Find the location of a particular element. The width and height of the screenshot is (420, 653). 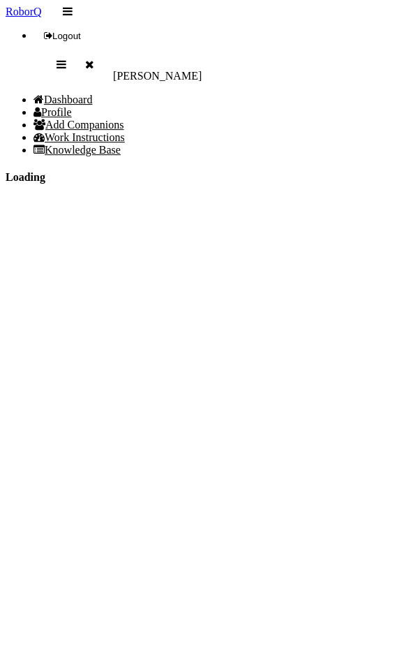

p: Andrew Miller is located at coordinates (157, 76).